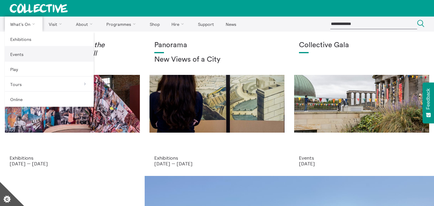 The height and width of the screenshot is (206, 434). Describe the element at coordinates (49, 39) in the screenshot. I see `a: Exhibitions` at that location.